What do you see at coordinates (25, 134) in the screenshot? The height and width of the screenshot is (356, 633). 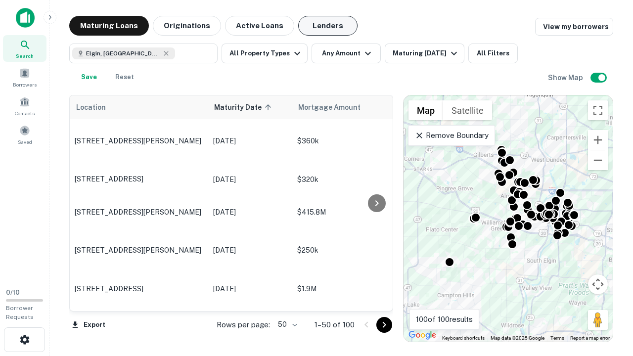 I see `a: Saved` at bounding box center [25, 134].